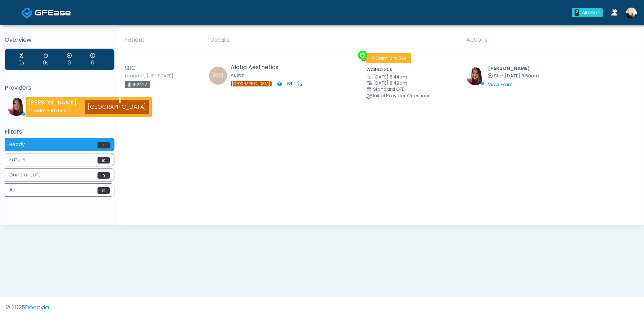 This screenshot has width=644, height=318. Describe the element at coordinates (60, 132) in the screenshot. I see `h5: Filters` at that location.